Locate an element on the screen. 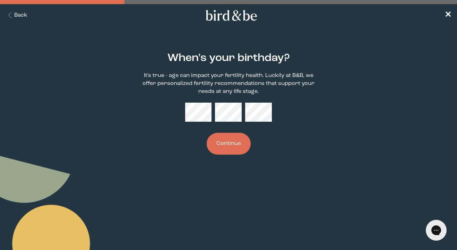  button: Continue is located at coordinates (229, 144).